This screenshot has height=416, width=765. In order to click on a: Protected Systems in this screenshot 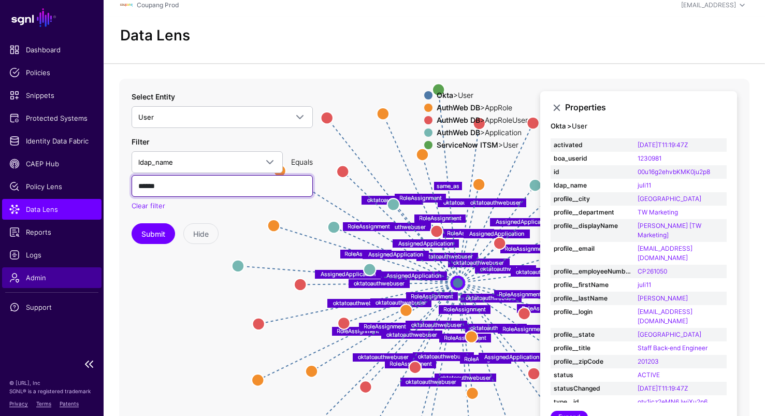, I will do `click(52, 118)`.